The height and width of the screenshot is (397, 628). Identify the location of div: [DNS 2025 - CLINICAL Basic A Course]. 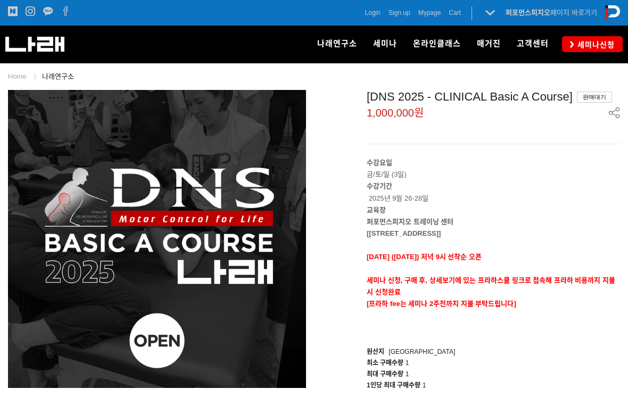
(494, 97).